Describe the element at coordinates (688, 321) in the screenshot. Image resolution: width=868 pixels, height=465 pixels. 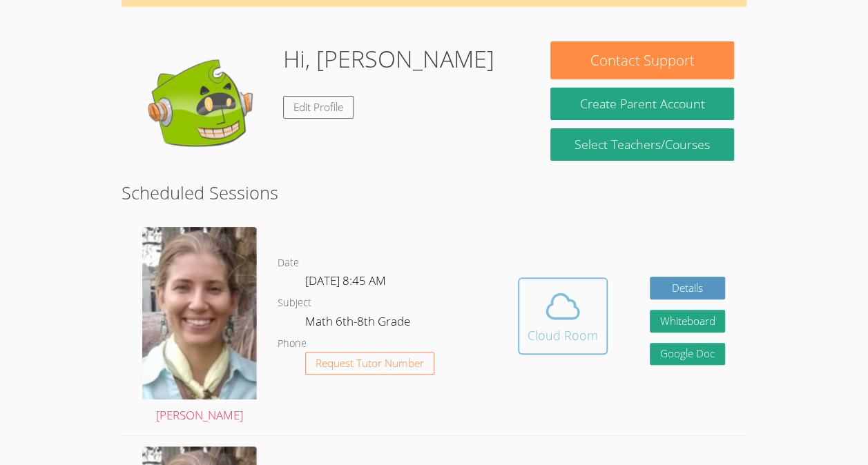
I see `button: Whiteboard` at that location.